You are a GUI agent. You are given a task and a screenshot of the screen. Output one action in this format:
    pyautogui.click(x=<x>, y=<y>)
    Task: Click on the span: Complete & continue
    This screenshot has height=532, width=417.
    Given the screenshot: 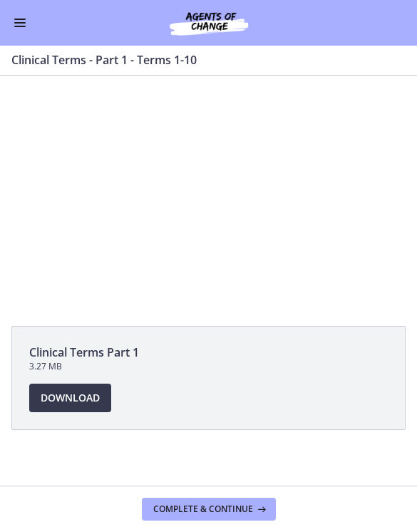 What is the action you would take?
    pyautogui.click(x=203, y=508)
    